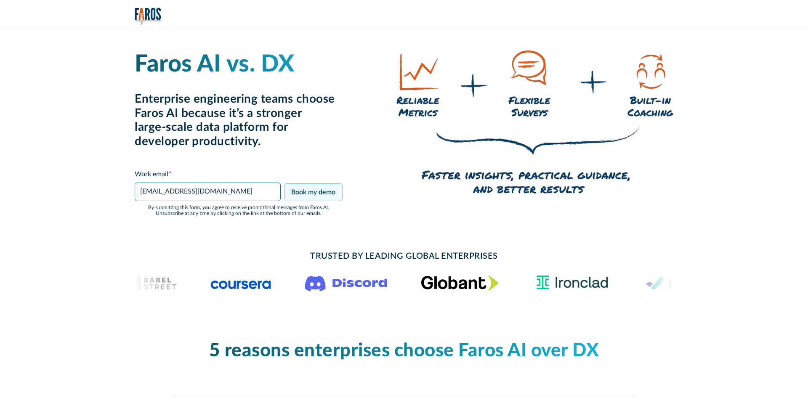 Image resolution: width=808 pixels, height=403 pixels. What do you see at coordinates (238, 120) in the screenshot?
I see `h2: Enterprise engineering teams choose Faros AI because it’s a stronger large-scale data platform fo...` at bounding box center [238, 120].